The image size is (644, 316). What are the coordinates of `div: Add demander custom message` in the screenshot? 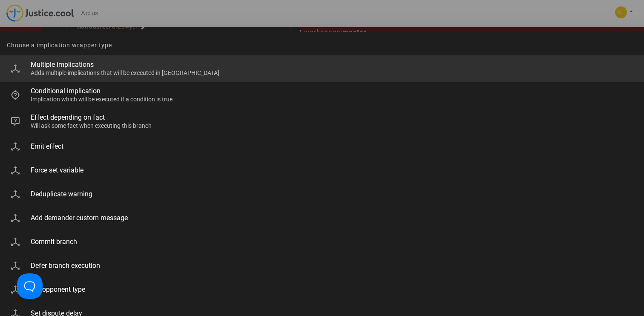 It's located at (334, 218).